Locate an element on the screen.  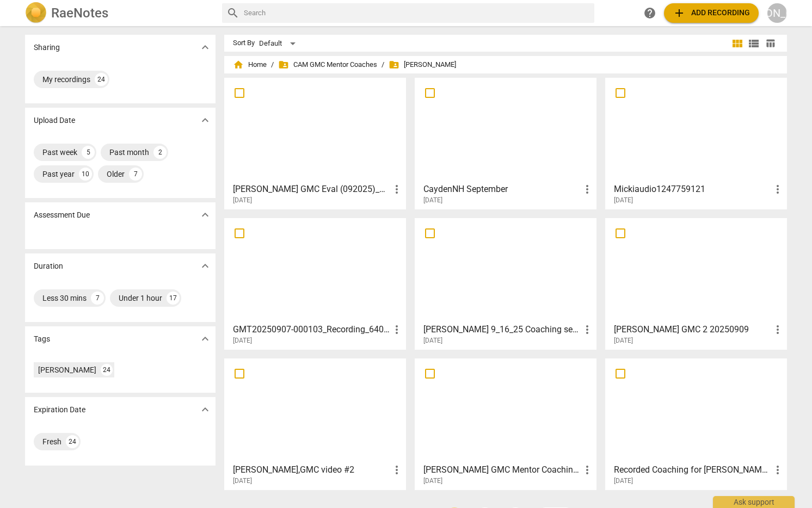
div: Past year is located at coordinates (58, 174).